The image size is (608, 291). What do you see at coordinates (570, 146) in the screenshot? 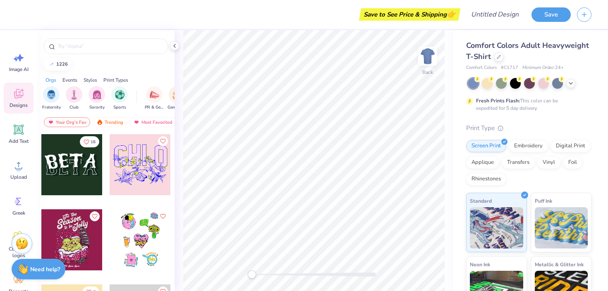
I see `div: Digital Print` at bounding box center [570, 146].